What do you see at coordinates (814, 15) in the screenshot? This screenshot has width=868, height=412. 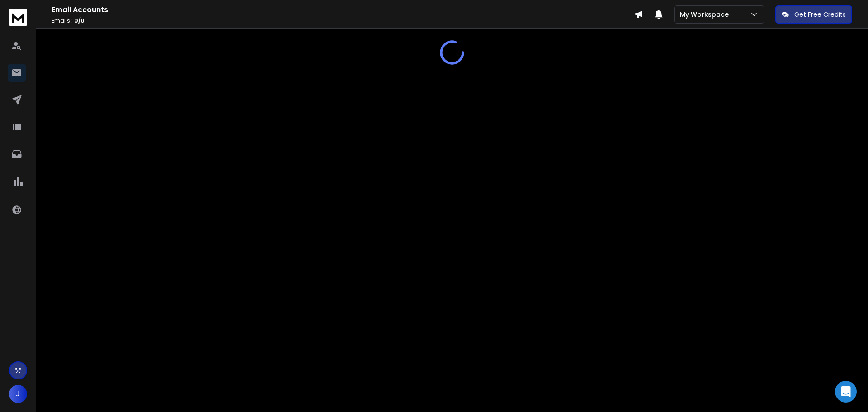 I see `button: Get Free Credits` at bounding box center [814, 15].